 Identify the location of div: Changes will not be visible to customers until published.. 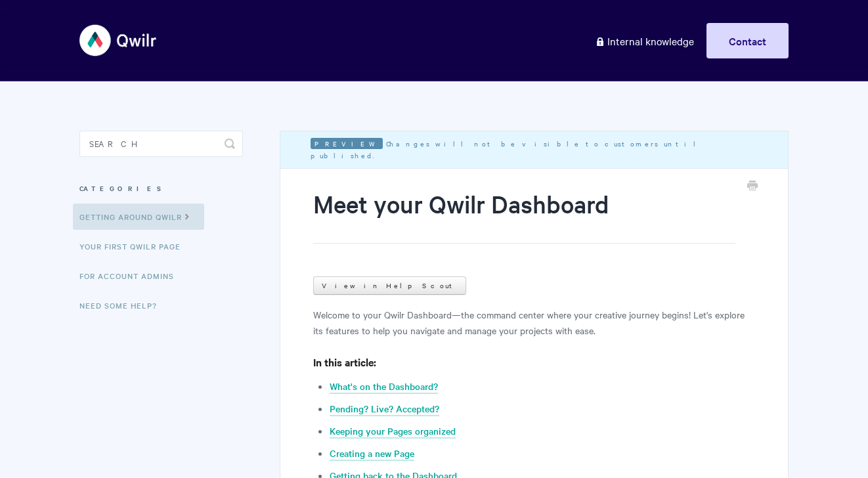
(534, 150).